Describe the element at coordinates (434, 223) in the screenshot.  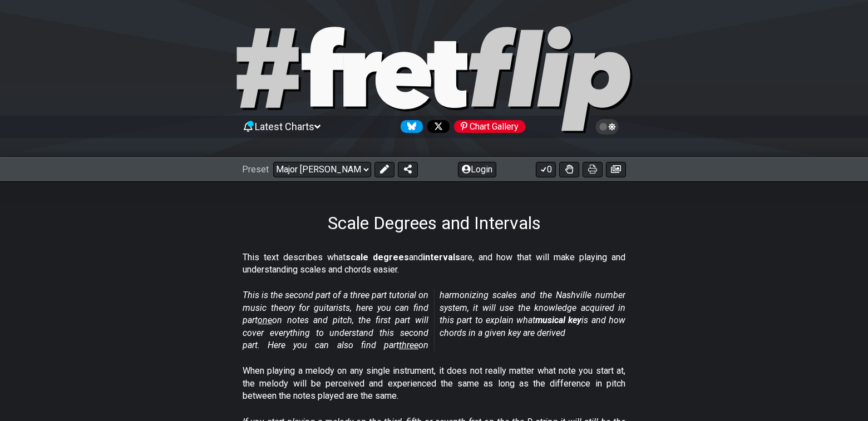
I see `h1: Scale Degrees and Intervals` at that location.